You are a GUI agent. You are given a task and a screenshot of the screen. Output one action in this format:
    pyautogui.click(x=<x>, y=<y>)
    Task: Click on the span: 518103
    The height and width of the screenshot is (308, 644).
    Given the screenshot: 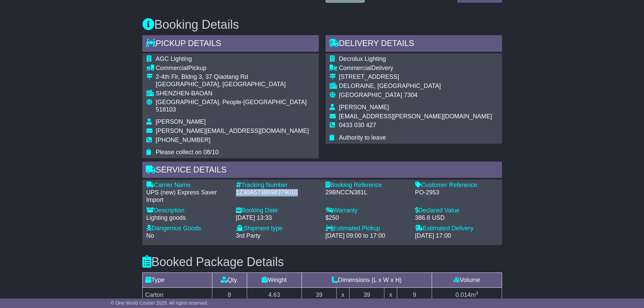 What is the action you would take?
    pyautogui.click(x=166, y=110)
    